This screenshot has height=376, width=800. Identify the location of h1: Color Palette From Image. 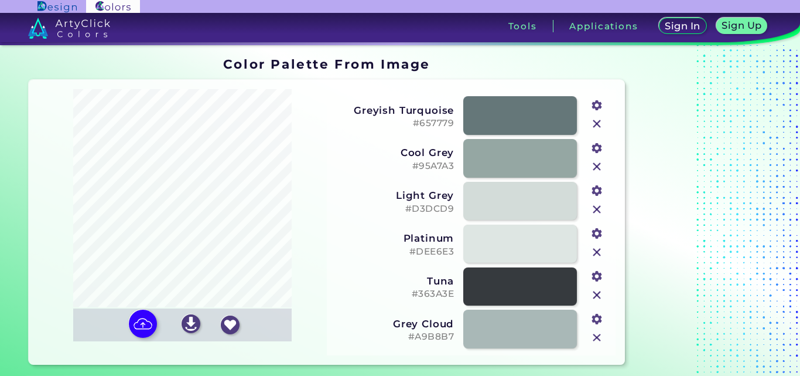
(327, 64).